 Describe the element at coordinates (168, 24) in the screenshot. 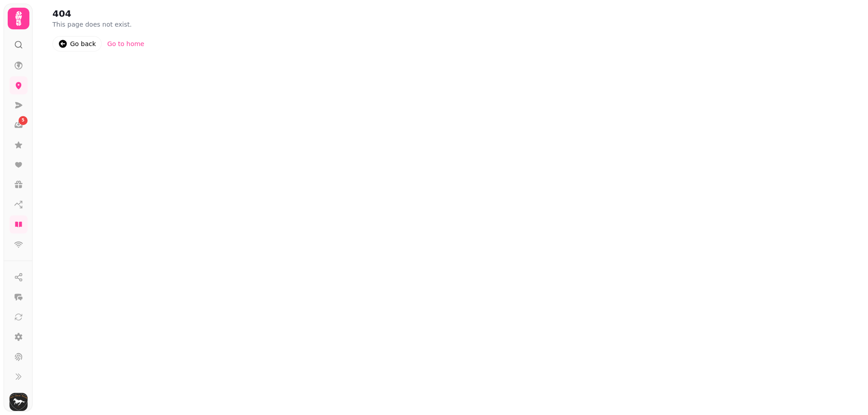

I see `p: This page does not exist.` at that location.